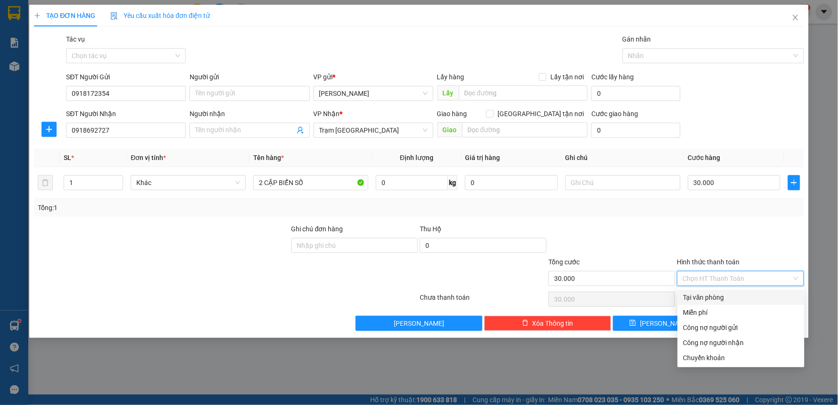 This screenshot has width=838, height=405. Describe the element at coordinates (67, 158) in the screenshot. I see `span: SL` at that location.